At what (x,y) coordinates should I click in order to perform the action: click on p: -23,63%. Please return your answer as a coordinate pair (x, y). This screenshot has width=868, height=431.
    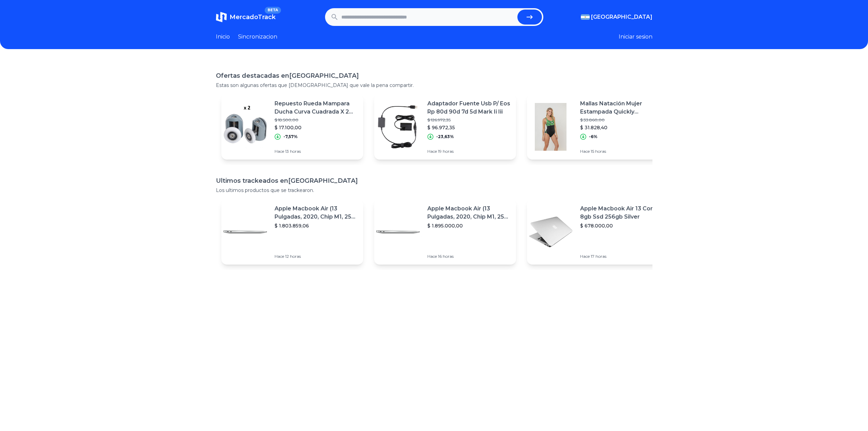
    Looking at the image, I should click on (446, 137).